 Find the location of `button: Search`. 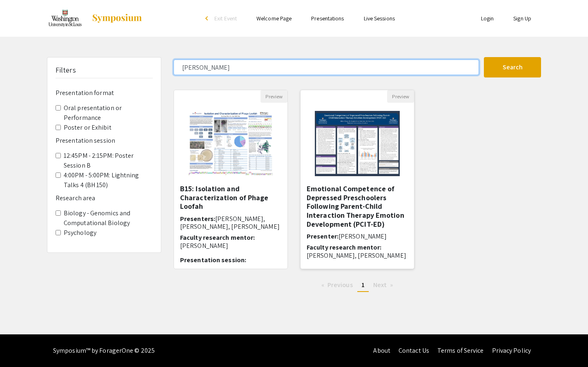

button: Search is located at coordinates (512, 67).